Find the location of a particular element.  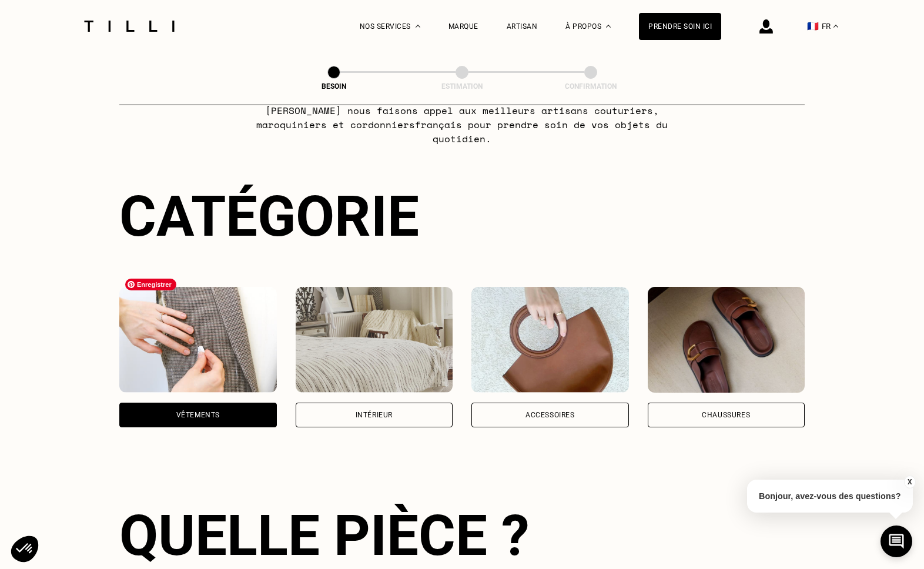

div: Artisan is located at coordinates (522, 26).